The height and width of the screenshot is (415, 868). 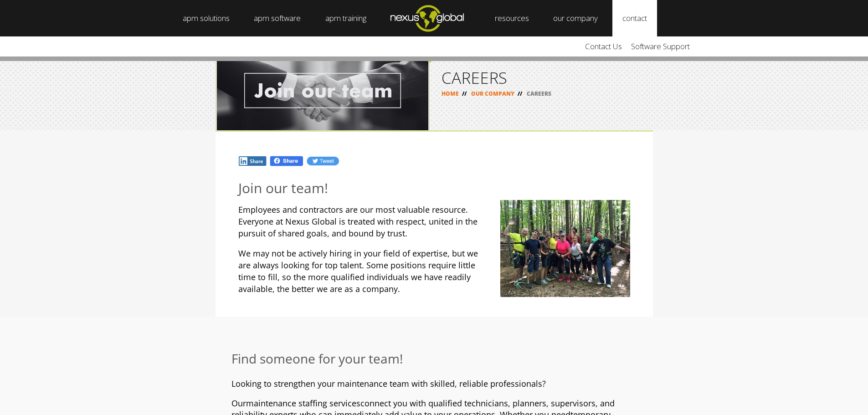 I want to click on p: Employees and contractors are our most valuable resource. Everyone at Nexus Global is treated wit..., so click(x=434, y=221).